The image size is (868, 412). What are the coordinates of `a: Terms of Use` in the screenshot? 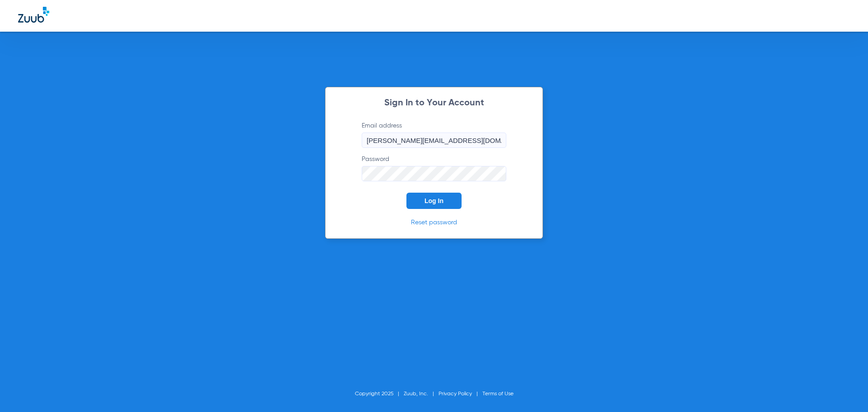 It's located at (498, 394).